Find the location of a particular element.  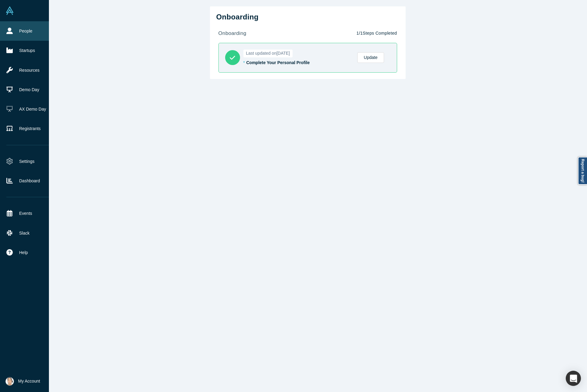

div: Complete Your Personal Profile is located at coordinates (299, 63).